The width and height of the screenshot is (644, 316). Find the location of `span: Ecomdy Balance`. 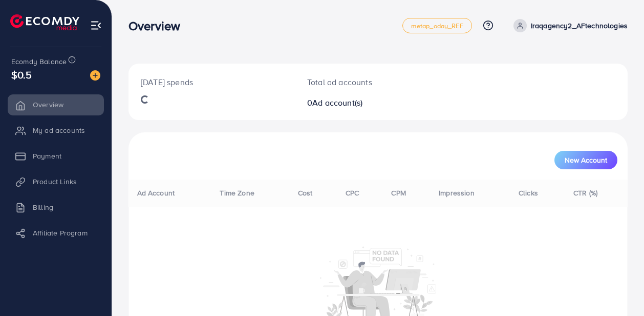

span: Ecomdy Balance is located at coordinates (39, 61).